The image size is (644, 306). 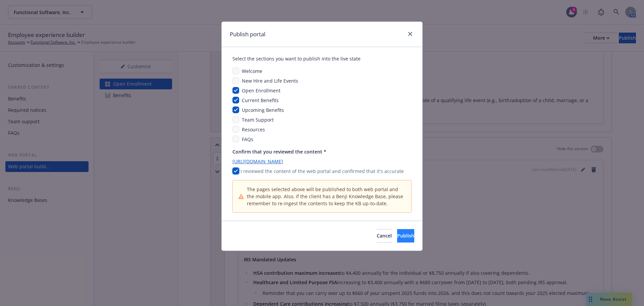 I want to click on span: Publish, so click(x=406, y=235).